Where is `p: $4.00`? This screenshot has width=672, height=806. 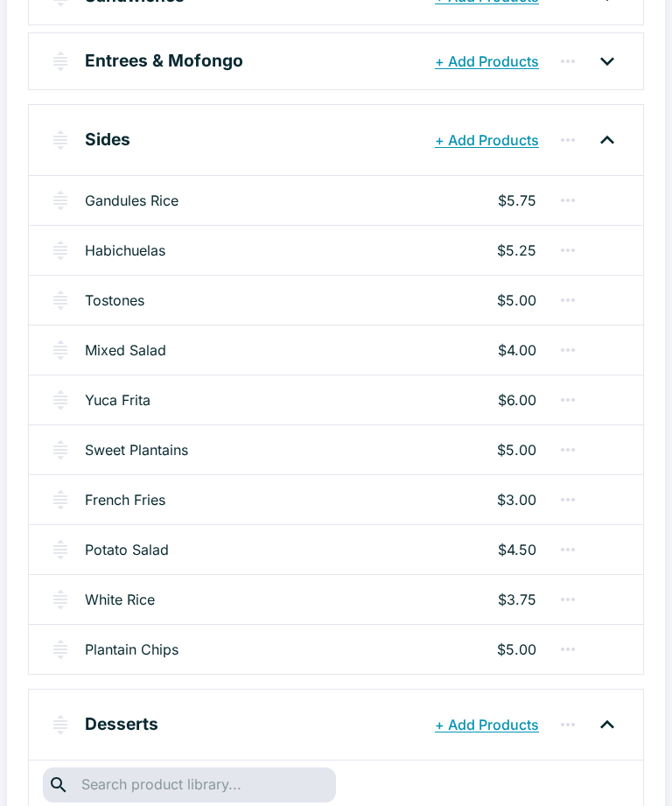 p: $4.00 is located at coordinates (517, 350).